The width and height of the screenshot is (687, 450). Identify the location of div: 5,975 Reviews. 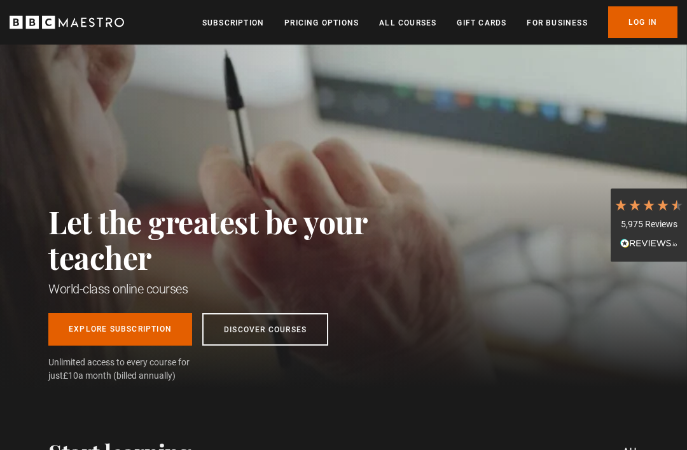
(649, 225).